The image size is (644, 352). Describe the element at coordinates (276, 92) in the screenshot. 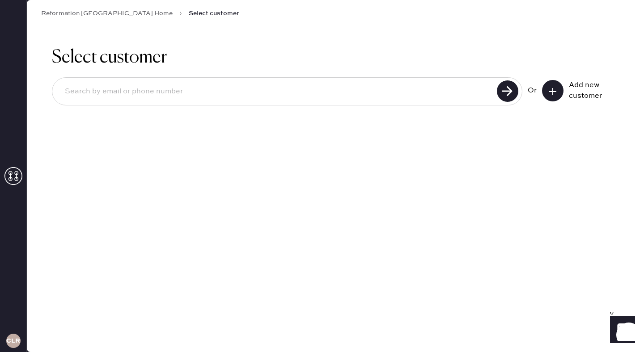

I see `input: Search by email or phone number` at that location.